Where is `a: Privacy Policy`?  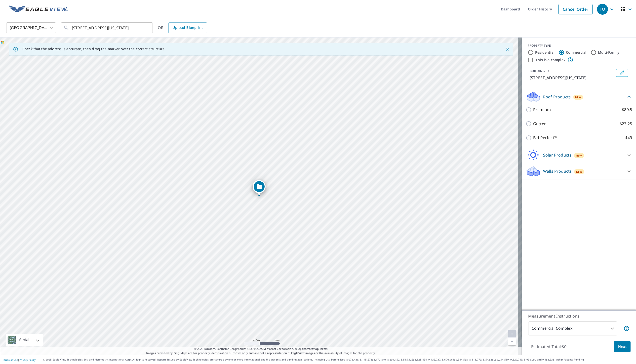 a: Privacy Policy is located at coordinates (27, 360).